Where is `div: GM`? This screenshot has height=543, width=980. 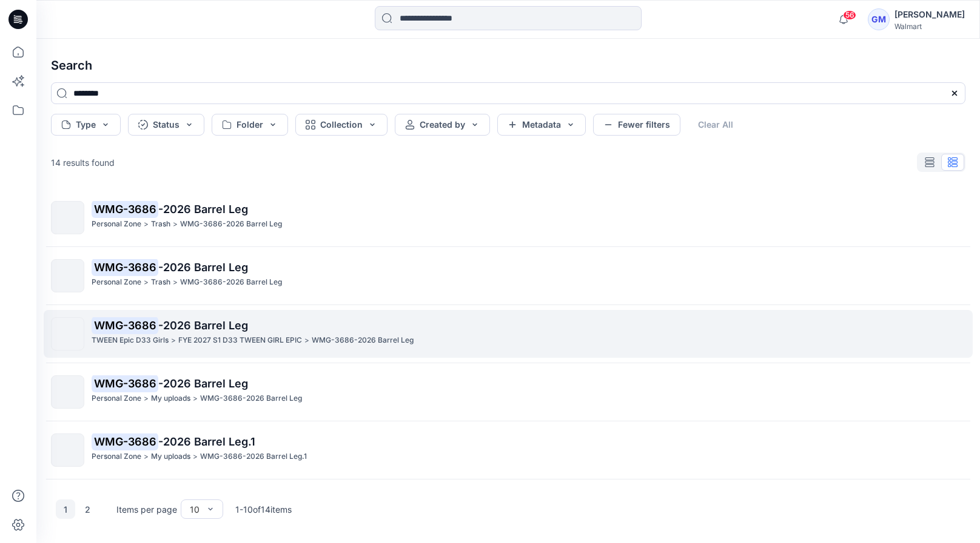 div: GM is located at coordinates (878, 20).